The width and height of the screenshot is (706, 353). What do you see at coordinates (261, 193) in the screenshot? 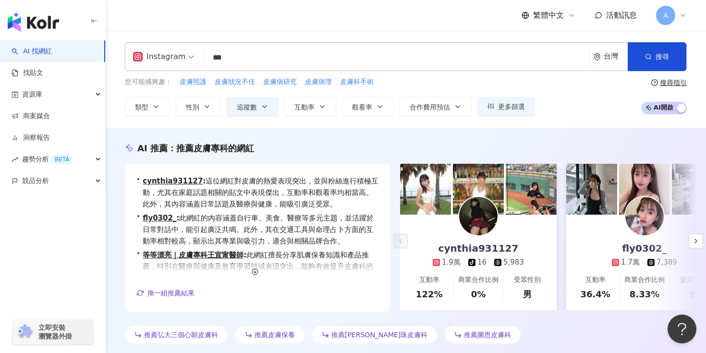
I see `span: 這位網紅對皮膚的熱愛表現突出，並與粉絲進行積極互動，尤其在家庭話題相關的貼文中表現傑出，互動率和觀看率均相當高。此外，其內容涵蓋日常話題及醫療與健康，能吸引廣泛受眾。` at bounding box center [261, 193].